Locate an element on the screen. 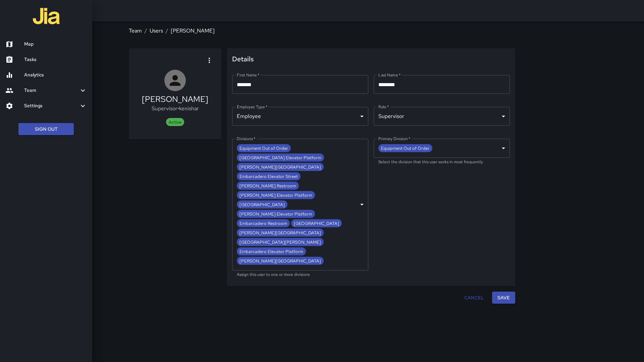  h6: Team is located at coordinates (51, 90).